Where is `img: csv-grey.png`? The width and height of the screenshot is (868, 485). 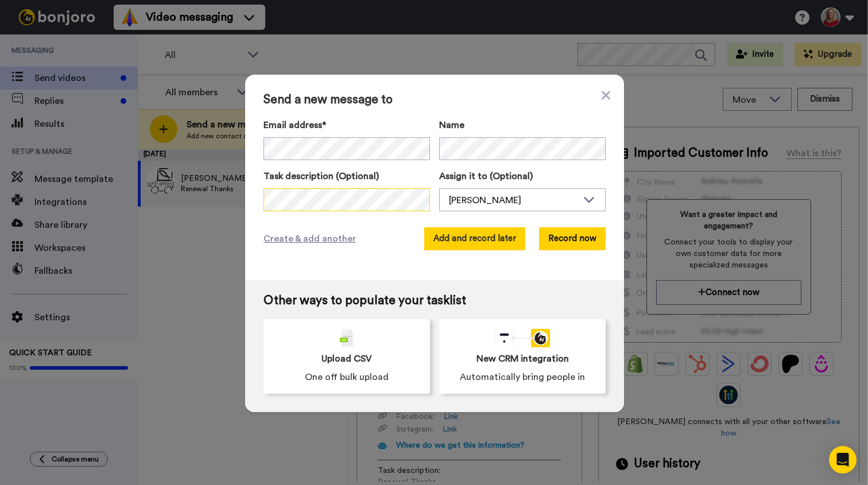
img: csv-grey.png is located at coordinates (346, 338).